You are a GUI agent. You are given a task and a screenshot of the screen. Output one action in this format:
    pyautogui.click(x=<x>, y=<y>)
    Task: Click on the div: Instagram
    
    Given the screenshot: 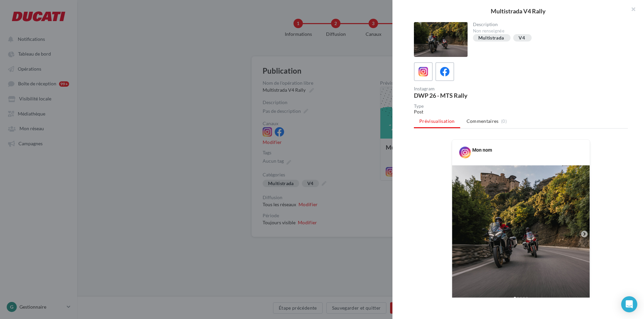 What is the action you would take?
    pyautogui.click(x=466, y=89)
    